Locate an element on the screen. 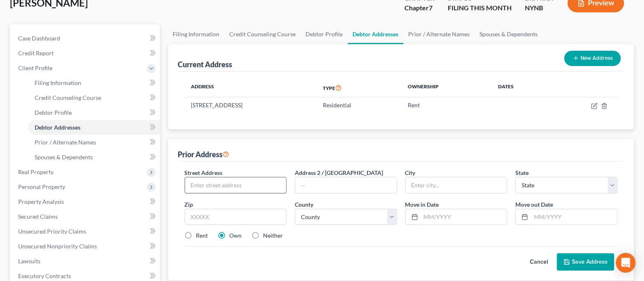  th: Address is located at coordinates (251, 88).